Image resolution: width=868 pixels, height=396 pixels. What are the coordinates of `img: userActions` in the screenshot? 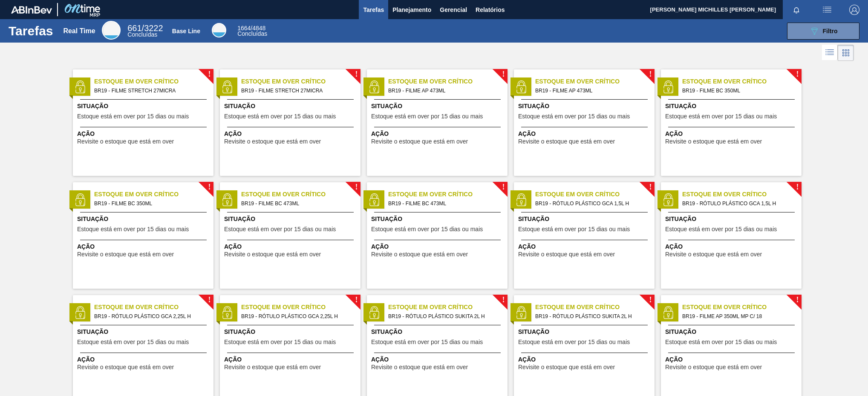 It's located at (827, 9).